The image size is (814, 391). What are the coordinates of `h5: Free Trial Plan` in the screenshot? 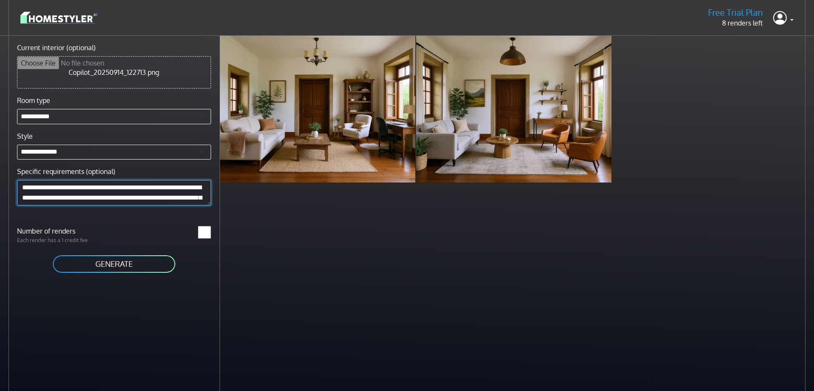 It's located at (736, 12).